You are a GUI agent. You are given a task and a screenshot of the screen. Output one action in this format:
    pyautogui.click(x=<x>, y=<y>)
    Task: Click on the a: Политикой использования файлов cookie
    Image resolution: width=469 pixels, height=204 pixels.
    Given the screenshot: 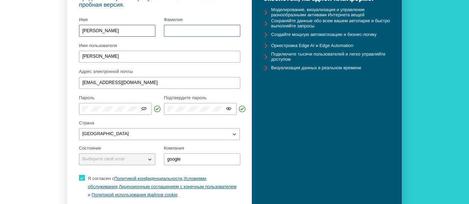 What is the action you would take?
    pyautogui.click(x=134, y=195)
    